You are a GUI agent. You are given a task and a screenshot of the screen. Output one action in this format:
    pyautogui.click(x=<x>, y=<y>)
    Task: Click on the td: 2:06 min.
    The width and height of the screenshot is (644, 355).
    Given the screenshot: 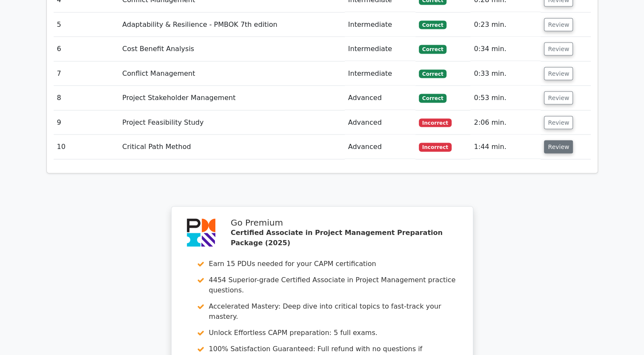 What is the action you would take?
    pyautogui.click(x=505, y=122)
    